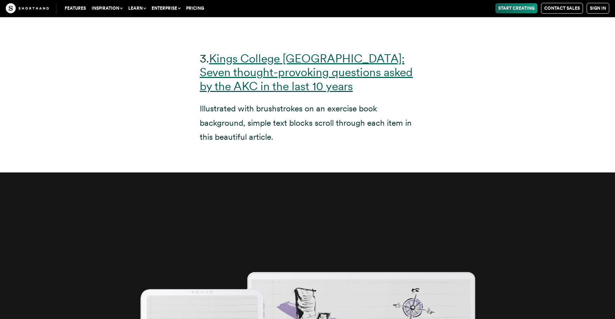 The height and width of the screenshot is (319, 615). I want to click on button: Learn, so click(137, 8).